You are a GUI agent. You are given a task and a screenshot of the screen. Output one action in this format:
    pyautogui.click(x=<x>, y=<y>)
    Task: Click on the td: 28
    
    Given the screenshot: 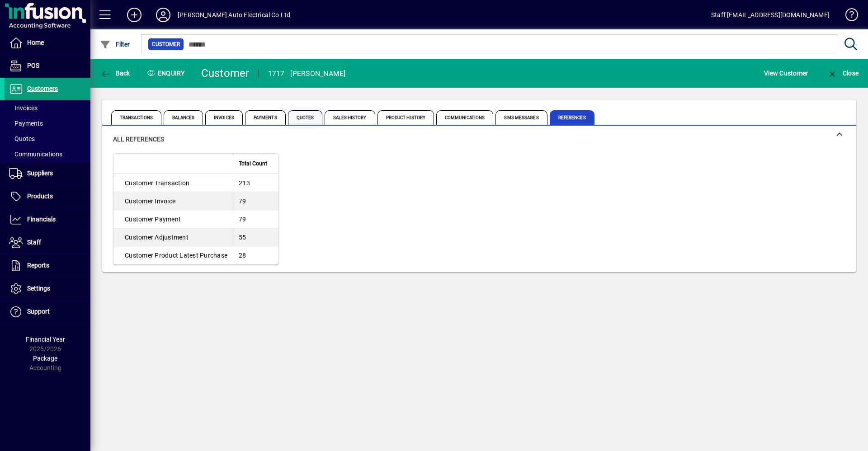 What is the action you would take?
    pyautogui.click(x=255, y=255)
    